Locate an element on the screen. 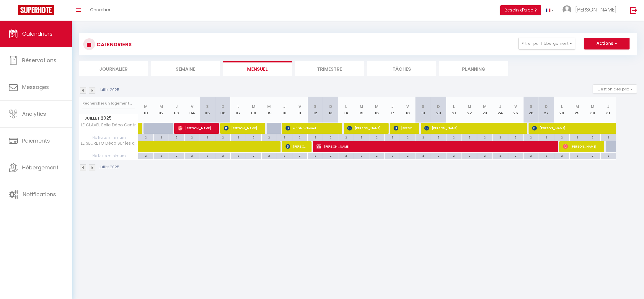 The height and width of the screenshot is (299, 644). li: Planning is located at coordinates (474, 69).